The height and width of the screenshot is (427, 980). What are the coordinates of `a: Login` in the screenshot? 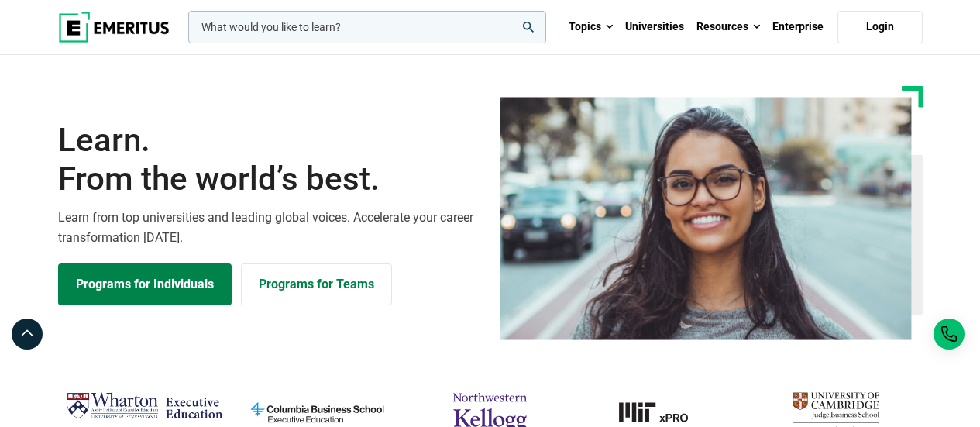 It's located at (880, 27).